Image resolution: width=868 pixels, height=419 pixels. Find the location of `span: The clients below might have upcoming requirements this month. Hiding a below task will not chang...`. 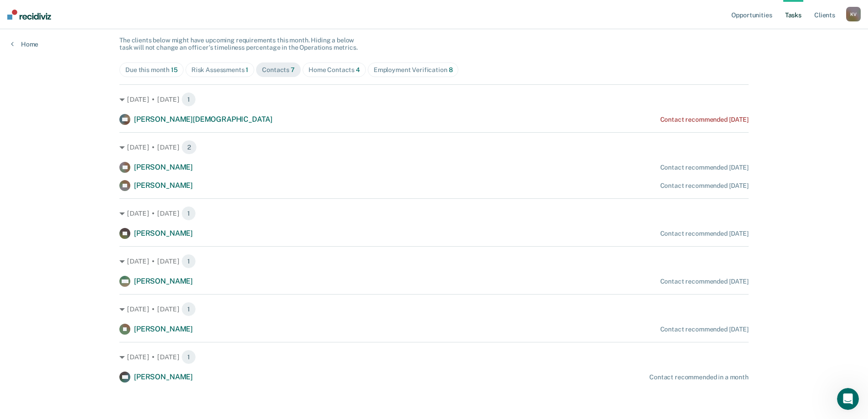

span: The clients below might have upcoming requirements this month. Hiding a below task will not chang... is located at coordinates (238, 44).